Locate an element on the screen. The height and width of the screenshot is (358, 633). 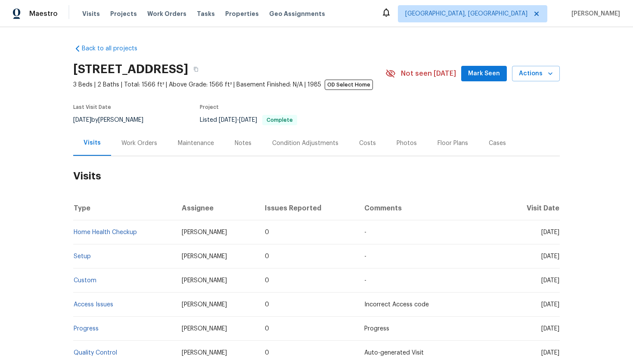
th: Visit Date is located at coordinates (532, 208).